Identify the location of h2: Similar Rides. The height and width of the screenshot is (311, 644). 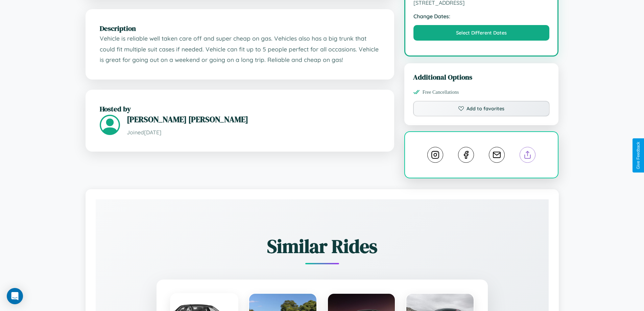
(322, 246).